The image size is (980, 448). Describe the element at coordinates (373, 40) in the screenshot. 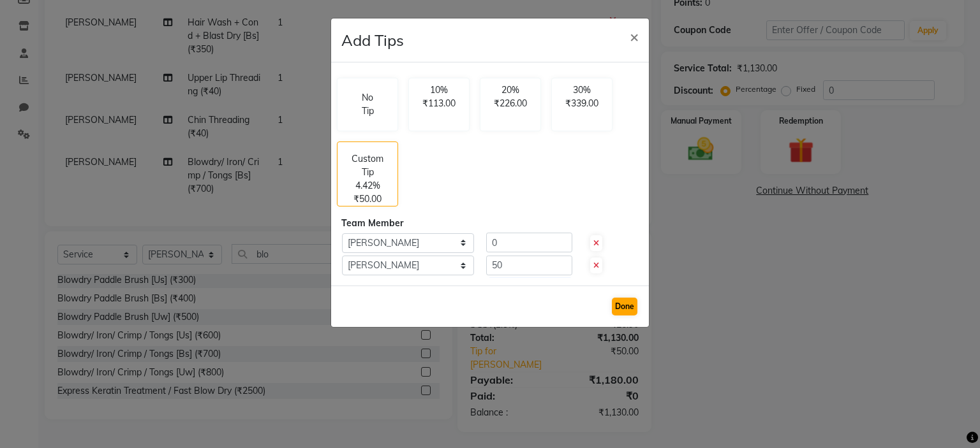

I see `h4: Add Tips` at that location.